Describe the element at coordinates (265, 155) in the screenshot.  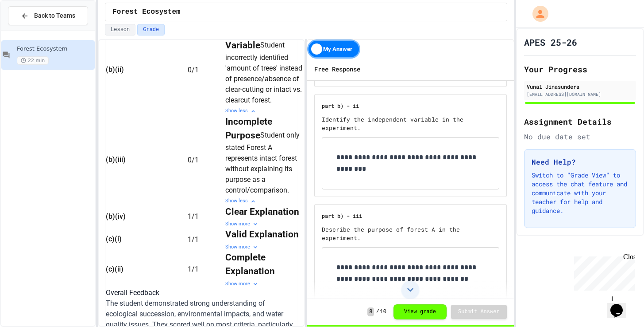
I see `div: Student only stated Forest A represents intact forest without explaining its purpose as a control...` at that location.